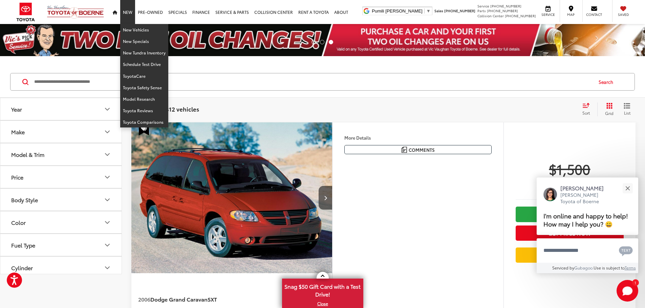 The height and width of the screenshot is (308, 645). I want to click on button: Comments, so click(418, 150).